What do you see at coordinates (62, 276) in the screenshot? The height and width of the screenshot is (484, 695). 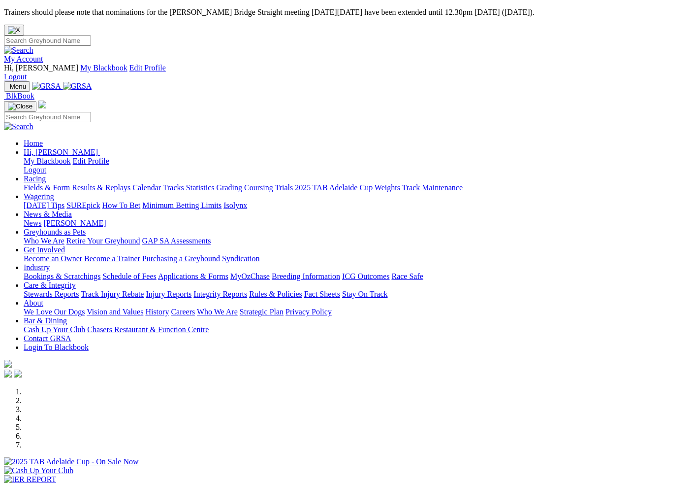 I see `a: Bookings & Scratchings` at bounding box center [62, 276].